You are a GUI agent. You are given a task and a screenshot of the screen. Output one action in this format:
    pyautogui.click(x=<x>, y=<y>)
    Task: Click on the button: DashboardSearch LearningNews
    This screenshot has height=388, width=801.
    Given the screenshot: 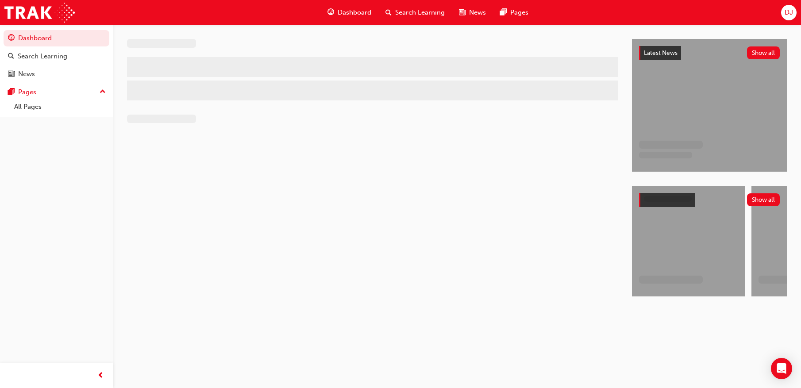 What is the action you would take?
    pyautogui.click(x=56, y=56)
    